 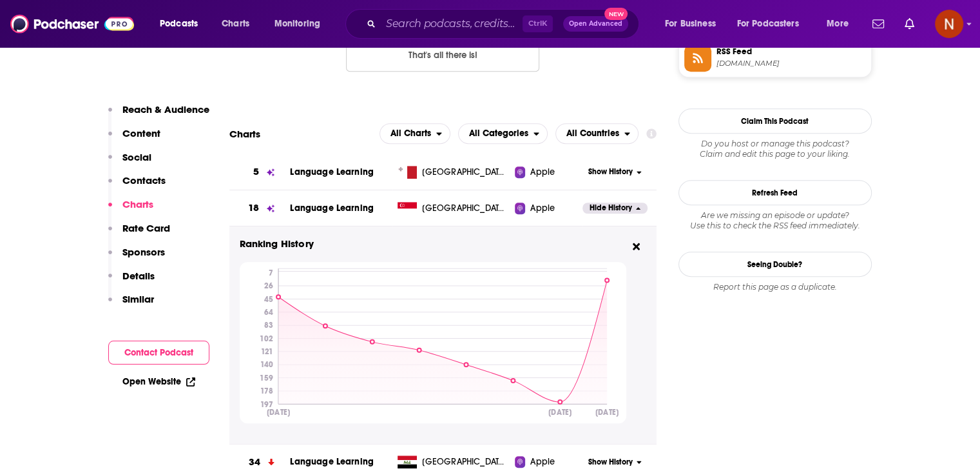 I want to click on h3: 5, so click(x=256, y=172).